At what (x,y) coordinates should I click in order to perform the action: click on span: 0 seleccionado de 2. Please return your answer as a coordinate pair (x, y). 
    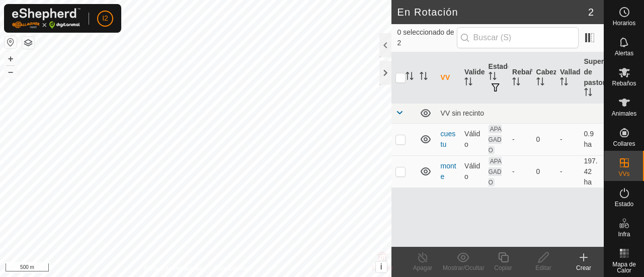
    Looking at the image, I should click on (427, 38).